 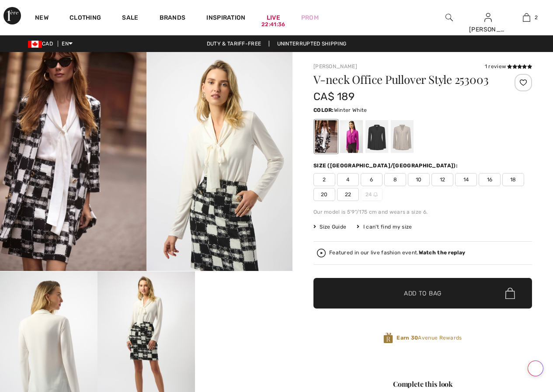 What do you see at coordinates (423, 384) in the screenshot?
I see `div: Complete this look` at bounding box center [423, 384].